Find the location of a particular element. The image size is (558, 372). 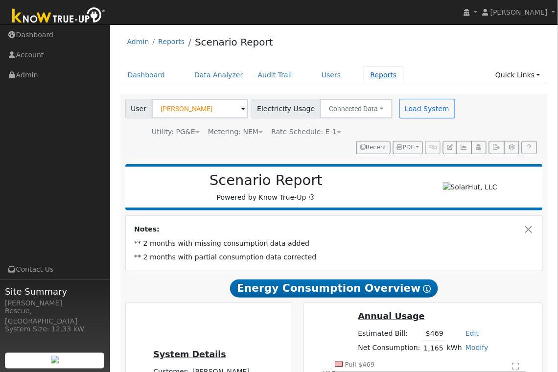

a: Help Link is located at coordinates (529, 148).